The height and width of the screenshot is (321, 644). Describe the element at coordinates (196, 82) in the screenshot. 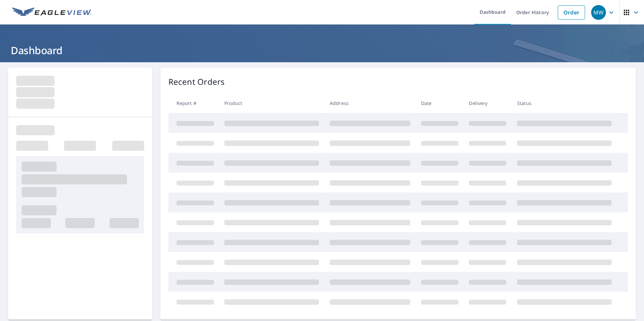

I see `p: Recent Orders` at that location.